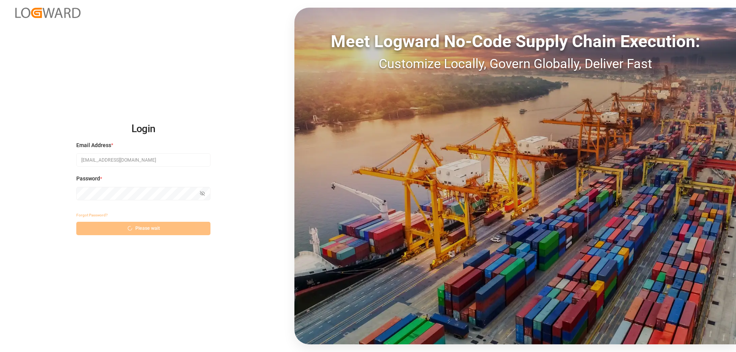 This screenshot has height=352, width=736. Describe the element at coordinates (515, 64) in the screenshot. I see `div: Customize Locally, Govern Globally, Deliver Fast` at that location.